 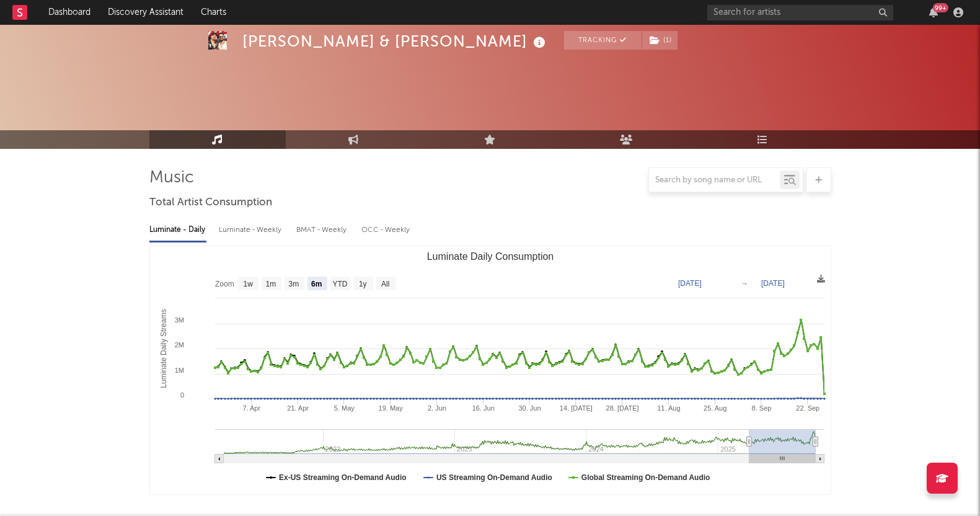 I want to click on text: Luminate Daily Consumption, so click(x=490, y=256).